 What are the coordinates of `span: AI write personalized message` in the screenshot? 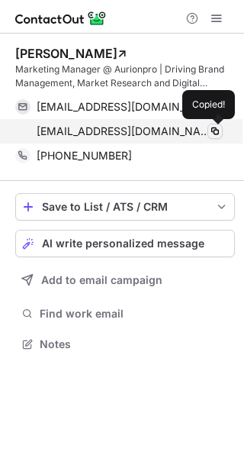 It's located at (123, 244).